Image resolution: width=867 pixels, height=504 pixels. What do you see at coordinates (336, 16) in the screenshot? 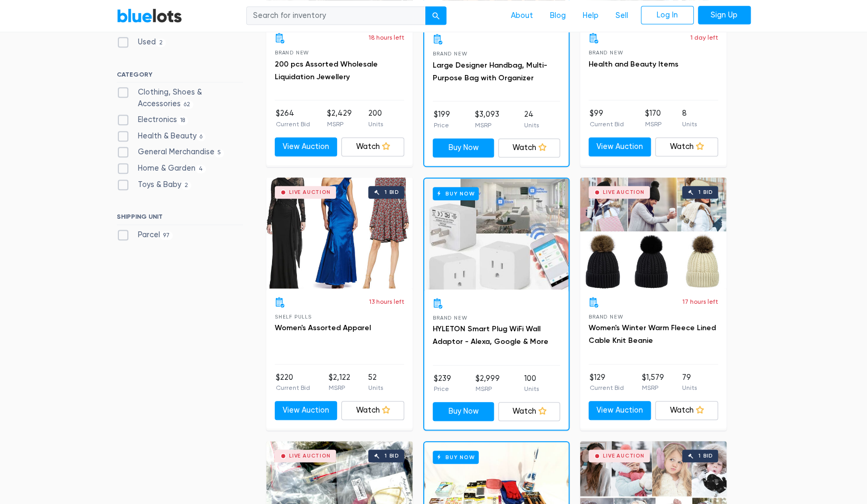
I see `input: Search for inventory` at bounding box center [336, 16].